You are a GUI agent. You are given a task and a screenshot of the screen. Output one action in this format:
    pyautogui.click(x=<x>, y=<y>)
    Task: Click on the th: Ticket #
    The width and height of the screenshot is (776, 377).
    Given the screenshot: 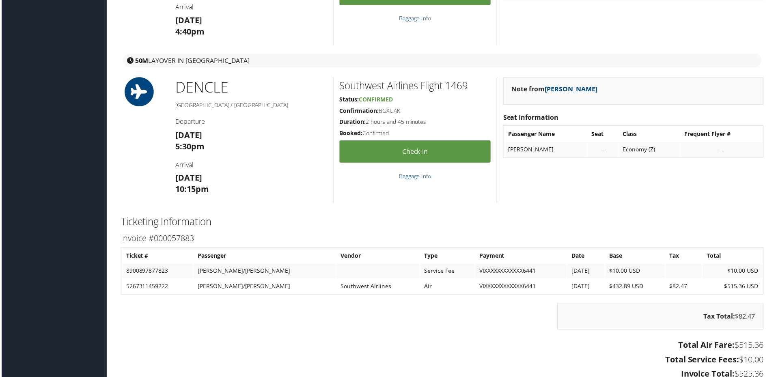 What is the action you would take?
    pyautogui.click(x=156, y=256)
    